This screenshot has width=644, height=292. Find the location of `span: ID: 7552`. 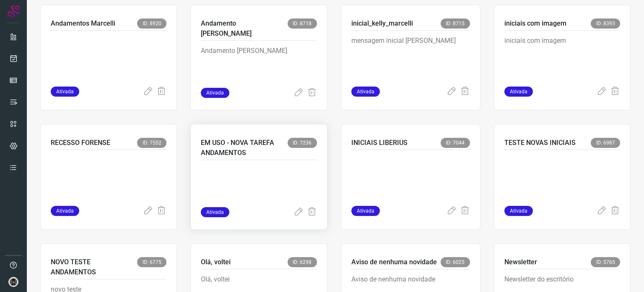

span: ID: 7552 is located at coordinates (152, 143).